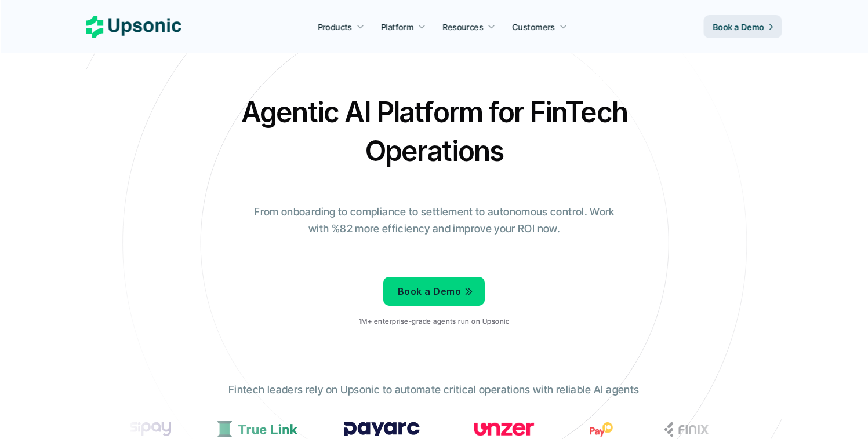 The width and height of the screenshot is (868, 439). What do you see at coordinates (434, 321) in the screenshot?
I see `p: 1M+ enterprise-grade agents run on Upsonic` at bounding box center [434, 321].